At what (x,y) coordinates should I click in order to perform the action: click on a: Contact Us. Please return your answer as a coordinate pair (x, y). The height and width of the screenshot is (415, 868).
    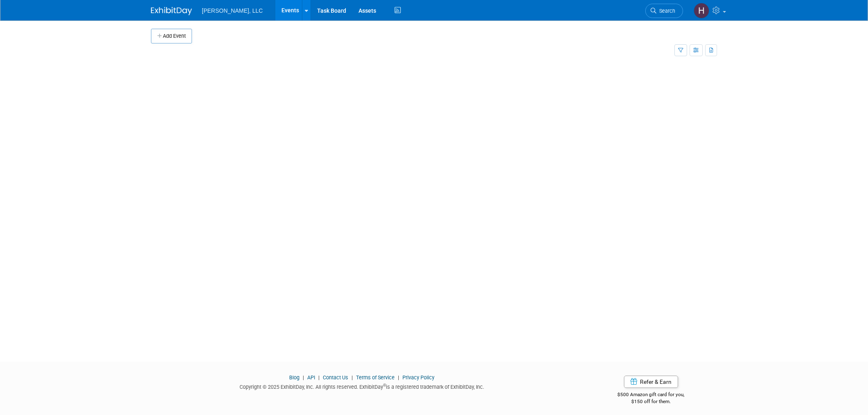
    Looking at the image, I should click on (335, 378).